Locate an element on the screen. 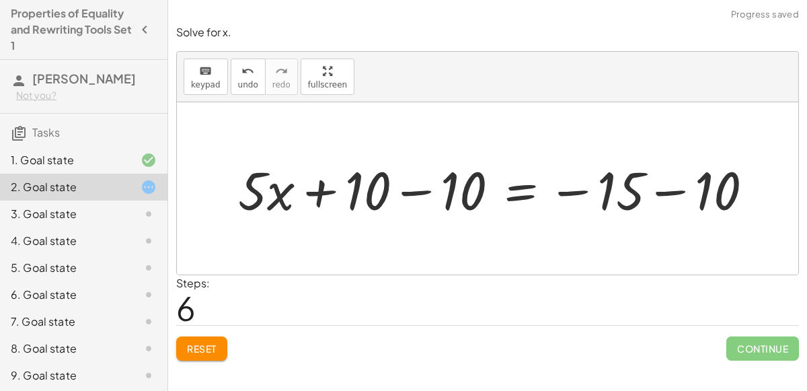 Image resolution: width=807 pixels, height=391 pixels. i: Task finished and correct. is located at coordinates (149, 160).